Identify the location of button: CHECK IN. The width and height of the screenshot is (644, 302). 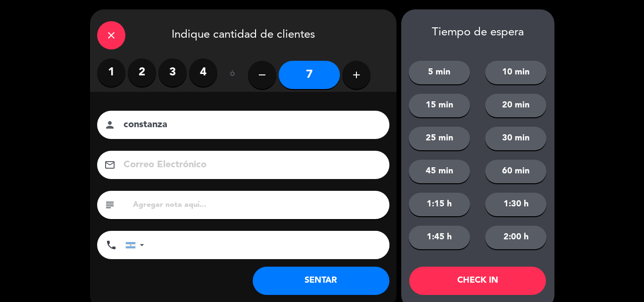
(477, 282).